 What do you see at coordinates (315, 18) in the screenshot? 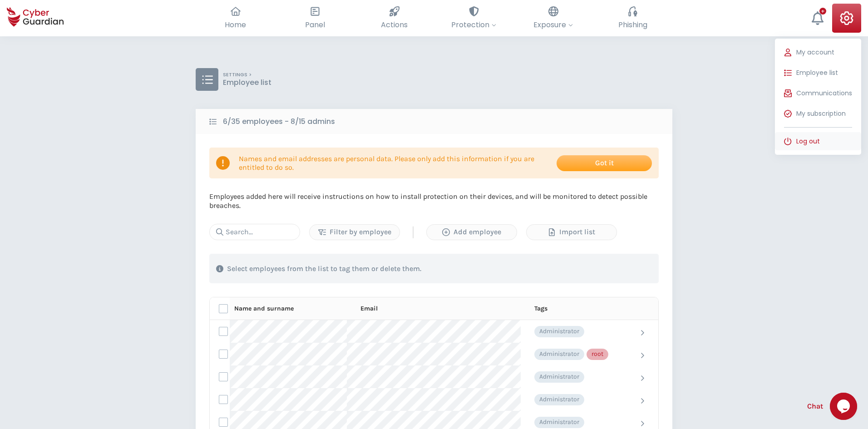
I see `button: Panel` at bounding box center [315, 18].